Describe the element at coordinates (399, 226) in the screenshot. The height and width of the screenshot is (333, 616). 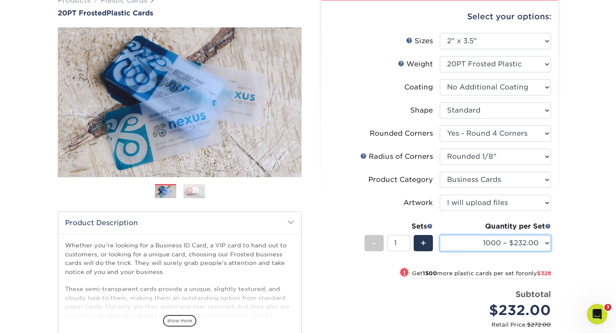
I see `div: Sets` at that location.